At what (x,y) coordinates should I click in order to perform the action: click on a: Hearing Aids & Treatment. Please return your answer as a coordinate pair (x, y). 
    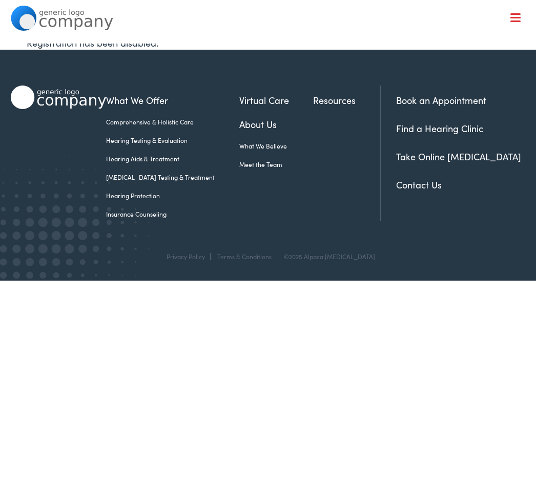
    Looking at the image, I should click on (173, 159).